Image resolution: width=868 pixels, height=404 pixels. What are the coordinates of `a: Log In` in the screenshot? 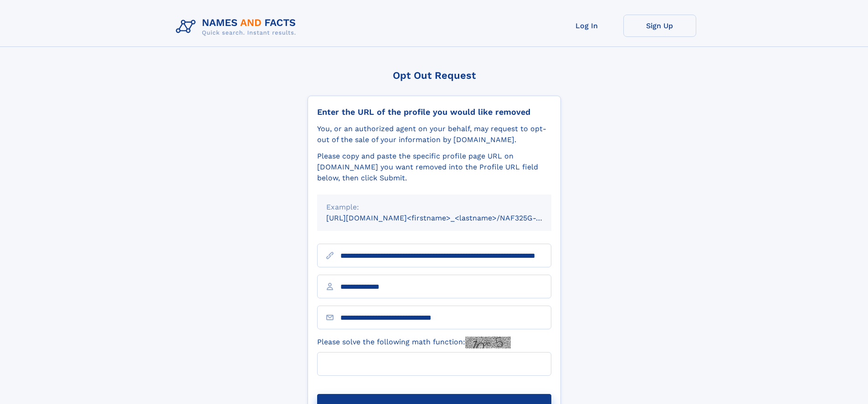 It's located at (587, 25).